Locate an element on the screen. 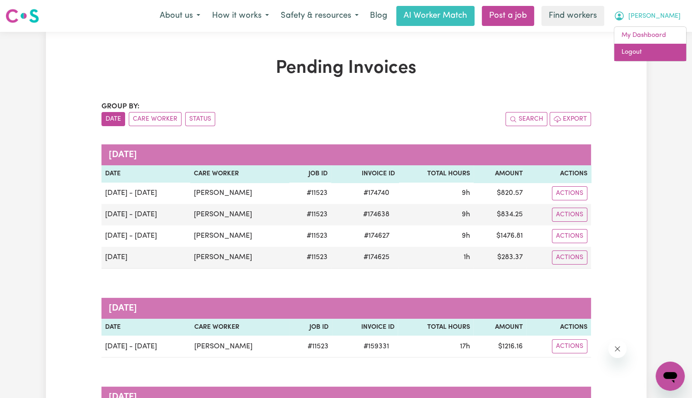  a: AI Worker Match is located at coordinates (435, 16).